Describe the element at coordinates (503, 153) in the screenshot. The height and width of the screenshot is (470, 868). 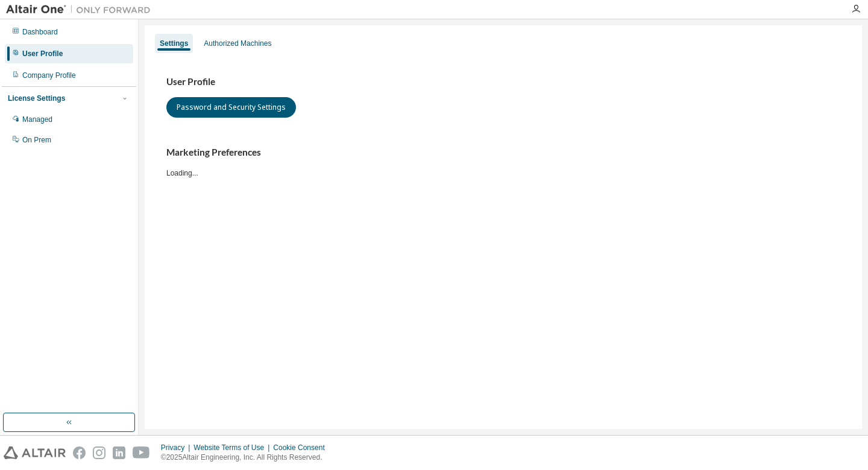
I see `h3: Marketing Preferences` at that location.